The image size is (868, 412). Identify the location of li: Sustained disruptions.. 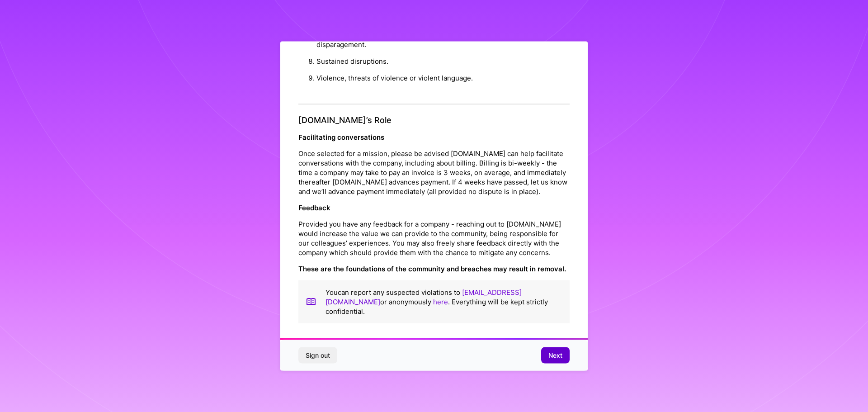
(443, 61).